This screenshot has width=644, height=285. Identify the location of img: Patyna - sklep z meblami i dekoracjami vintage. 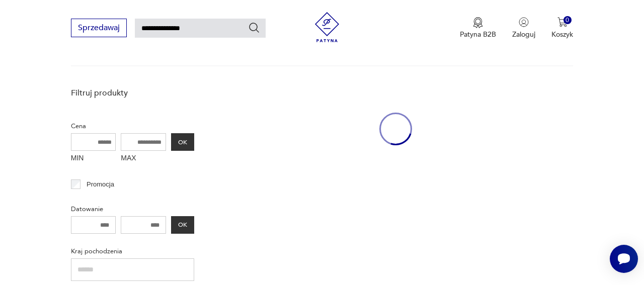
(327, 27).